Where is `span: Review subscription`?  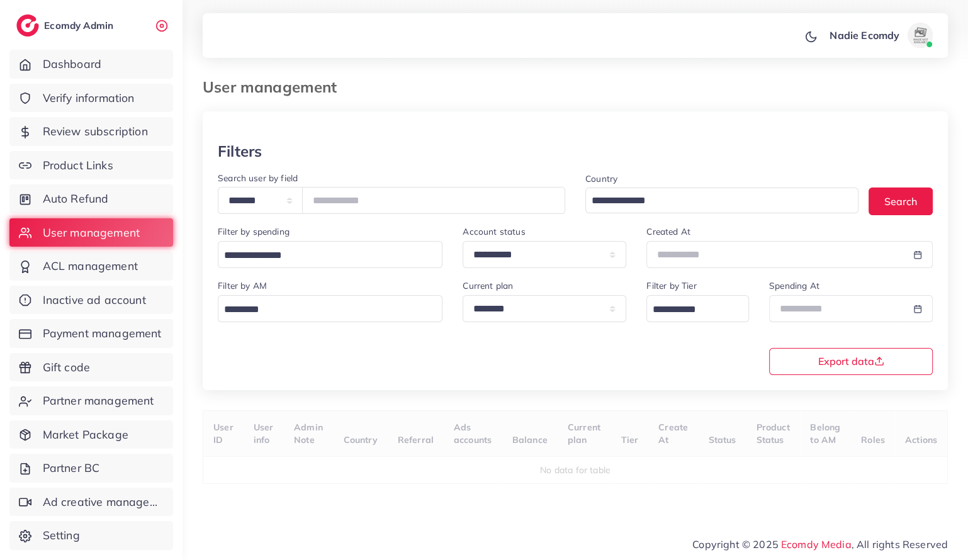 span: Review subscription is located at coordinates (95, 131).